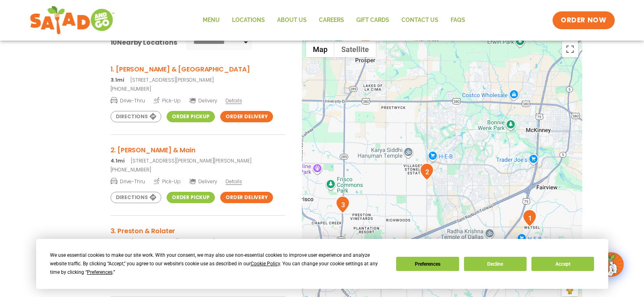  Describe the element at coordinates (495, 263) in the screenshot. I see `button: Decline` at that location.